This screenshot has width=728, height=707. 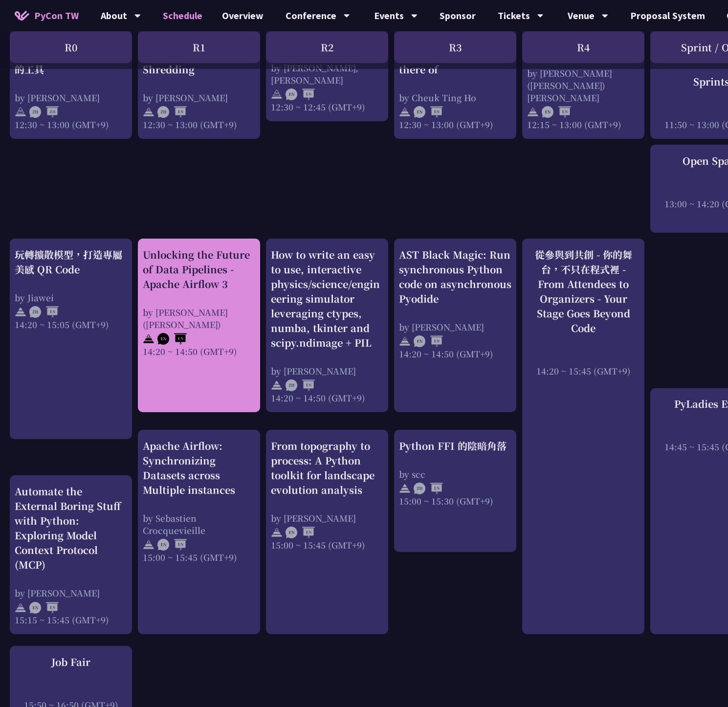 I want to click on div: 14:20 ~ 15:05 (GMT+9), so click(x=71, y=324).